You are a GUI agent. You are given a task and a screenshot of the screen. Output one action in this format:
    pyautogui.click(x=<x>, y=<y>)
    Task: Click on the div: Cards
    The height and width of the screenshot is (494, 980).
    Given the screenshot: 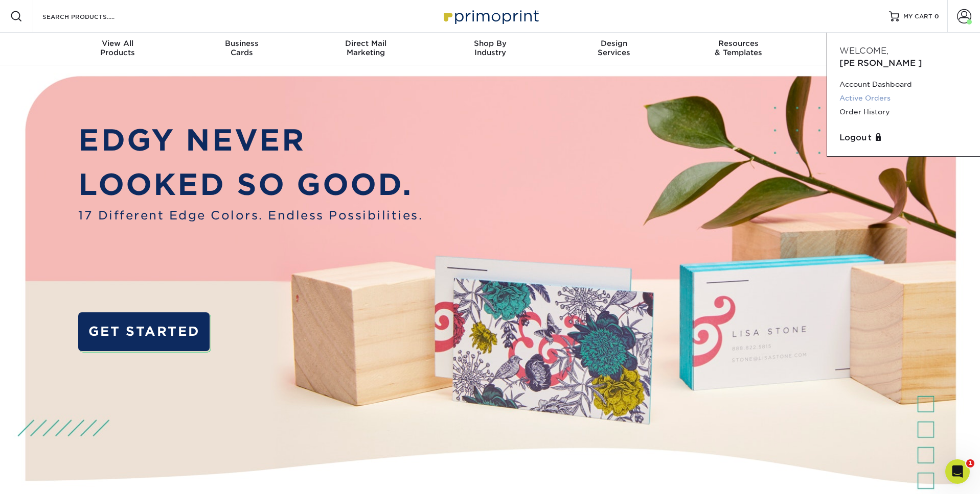 What is the action you would take?
    pyautogui.click(x=241, y=48)
    